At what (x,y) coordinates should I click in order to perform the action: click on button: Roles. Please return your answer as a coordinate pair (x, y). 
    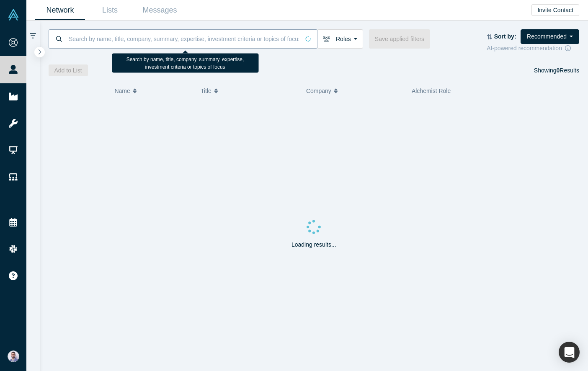
    Looking at the image, I should click on (340, 39).